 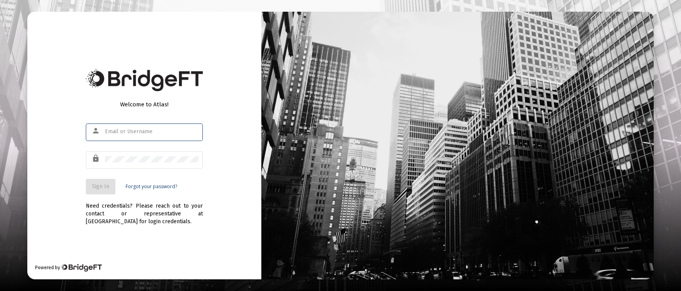 What do you see at coordinates (96, 159) in the screenshot?
I see `mat-icon: lock` at bounding box center [96, 159].